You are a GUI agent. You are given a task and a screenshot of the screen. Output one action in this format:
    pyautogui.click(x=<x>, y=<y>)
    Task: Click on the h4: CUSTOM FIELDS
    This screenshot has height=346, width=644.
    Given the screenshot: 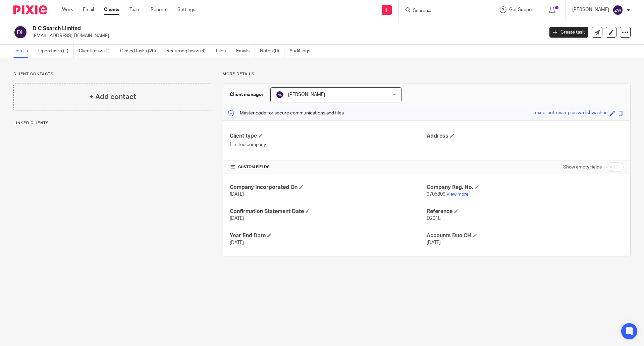 What is the action you would take?
    pyautogui.click(x=328, y=167)
    